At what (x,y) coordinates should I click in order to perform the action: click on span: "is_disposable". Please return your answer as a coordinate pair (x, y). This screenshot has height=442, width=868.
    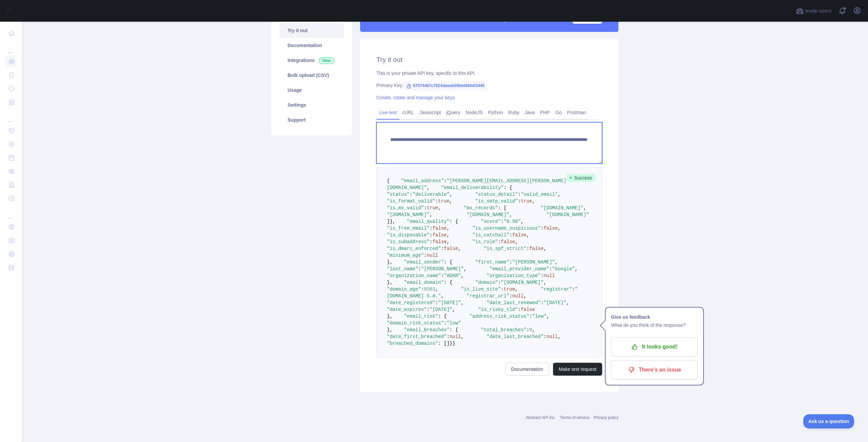
    Looking at the image, I should click on (408, 236).